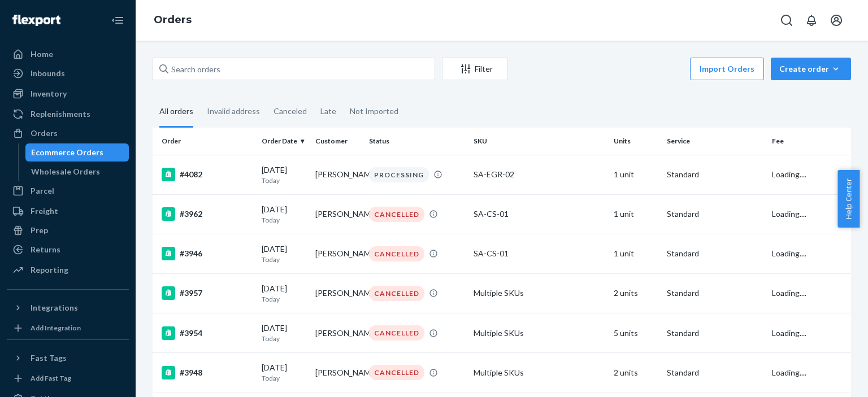  I want to click on div: #3957, so click(207, 293).